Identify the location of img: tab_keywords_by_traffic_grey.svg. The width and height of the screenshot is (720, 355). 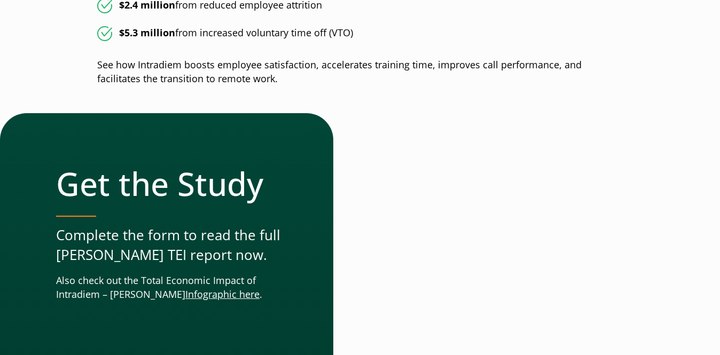
(111, 66).